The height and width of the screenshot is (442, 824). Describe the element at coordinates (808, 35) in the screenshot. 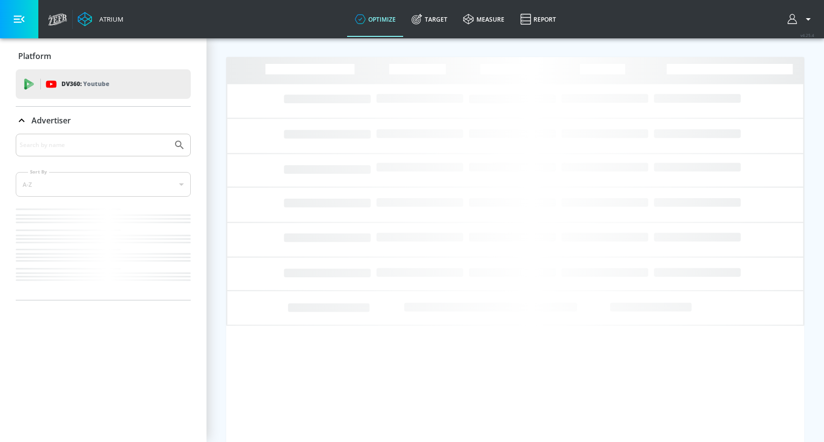

I see `span: v 4.25.4` at that location.